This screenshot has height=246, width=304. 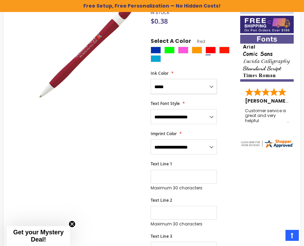 I want to click on div: Pink, so click(x=183, y=50).